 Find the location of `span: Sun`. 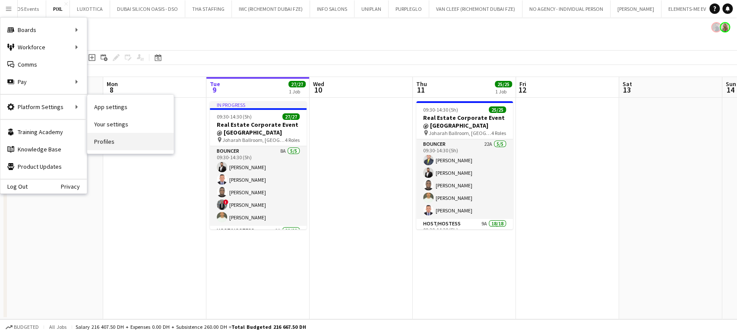

span: Sun is located at coordinates (731, 84).